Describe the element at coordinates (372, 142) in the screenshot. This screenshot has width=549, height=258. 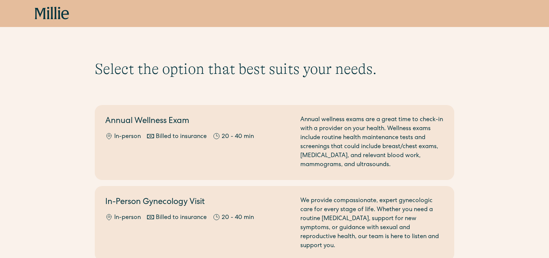
I see `div: Annual wellness exams are a great time to check-in with a provider on your health. Wellness exams...` at that location.